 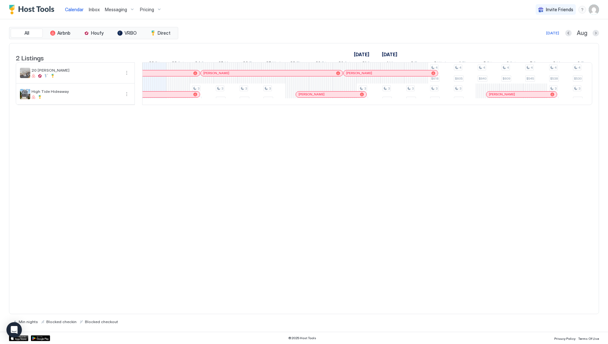 What do you see at coordinates (568, 33) in the screenshot?
I see `button: Previous month` at bounding box center [568, 33].